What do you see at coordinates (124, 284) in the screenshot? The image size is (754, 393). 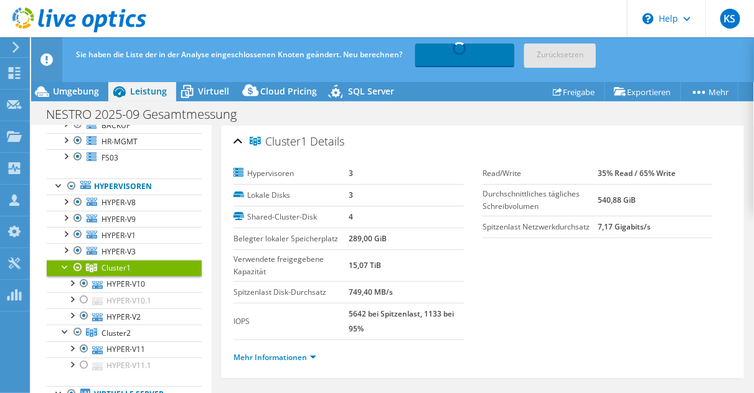 I see `a: HYPER-V10` at bounding box center [124, 284].